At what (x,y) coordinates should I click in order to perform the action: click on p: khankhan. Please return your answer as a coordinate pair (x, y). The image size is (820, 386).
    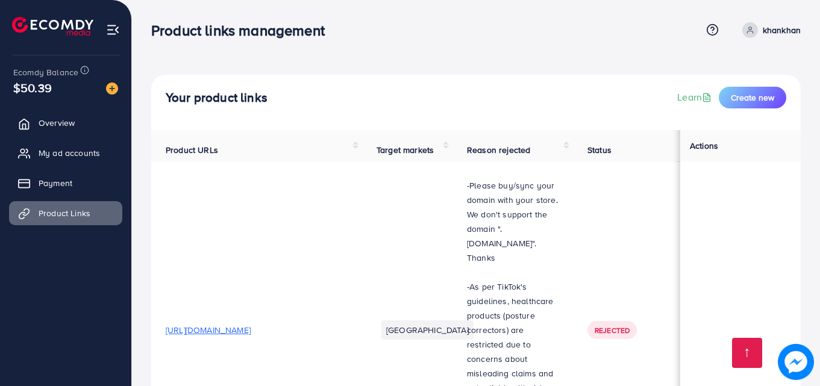
    Looking at the image, I should click on (782, 30).